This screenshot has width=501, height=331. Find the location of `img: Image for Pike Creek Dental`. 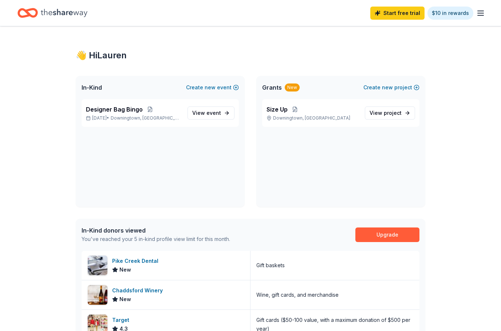

img: Image for Pike Creek Dental is located at coordinates (98, 265).